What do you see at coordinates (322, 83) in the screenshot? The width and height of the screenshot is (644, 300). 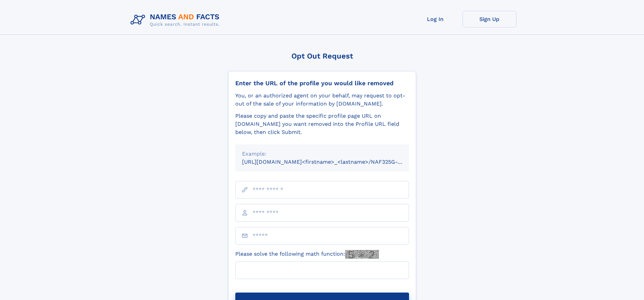 I see `div: Enter the URL of the profile you would like removed` at bounding box center [322, 83].